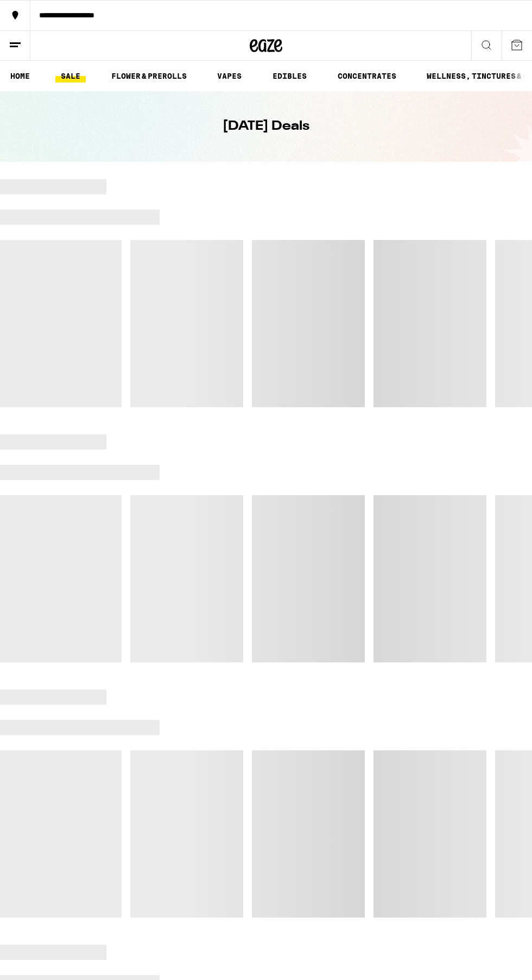 The width and height of the screenshot is (532, 980). What do you see at coordinates (149, 76) in the screenshot?
I see `a: FLOWER & PREROLLS` at bounding box center [149, 76].